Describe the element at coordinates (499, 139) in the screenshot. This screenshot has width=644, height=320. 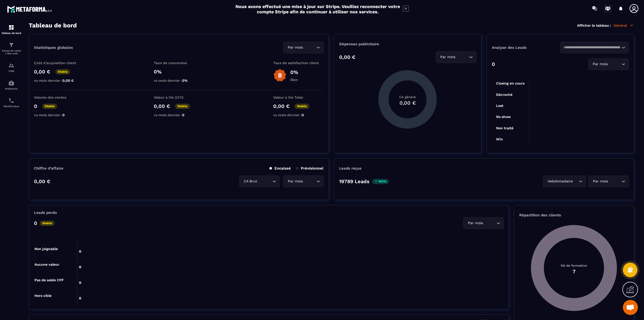
I see `tspan: Win` at that location.